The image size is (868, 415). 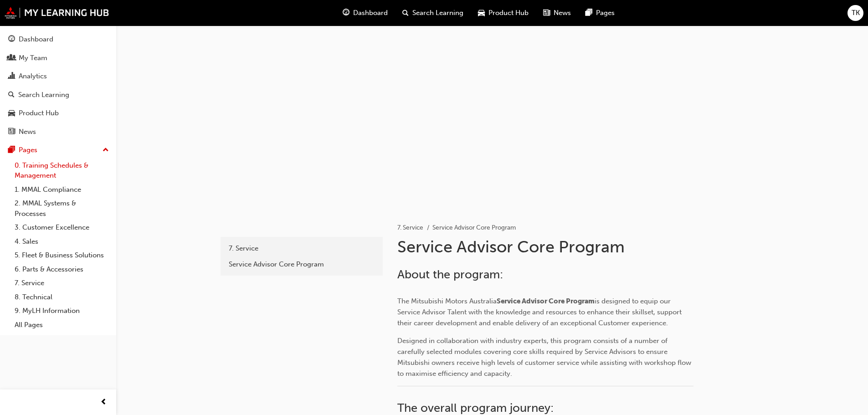 What do you see at coordinates (600, 13) in the screenshot?
I see `a: pages-iconPages` at bounding box center [600, 13].